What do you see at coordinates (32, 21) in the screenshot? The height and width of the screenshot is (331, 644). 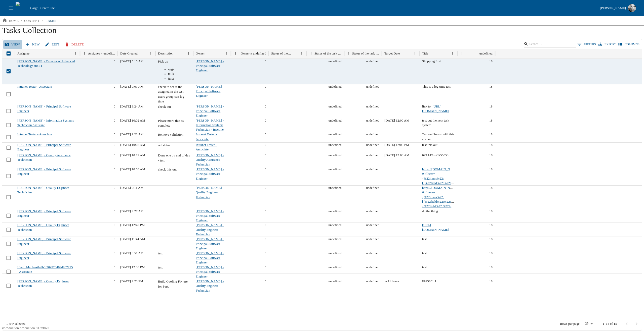 I see `a: content` at bounding box center [32, 21].